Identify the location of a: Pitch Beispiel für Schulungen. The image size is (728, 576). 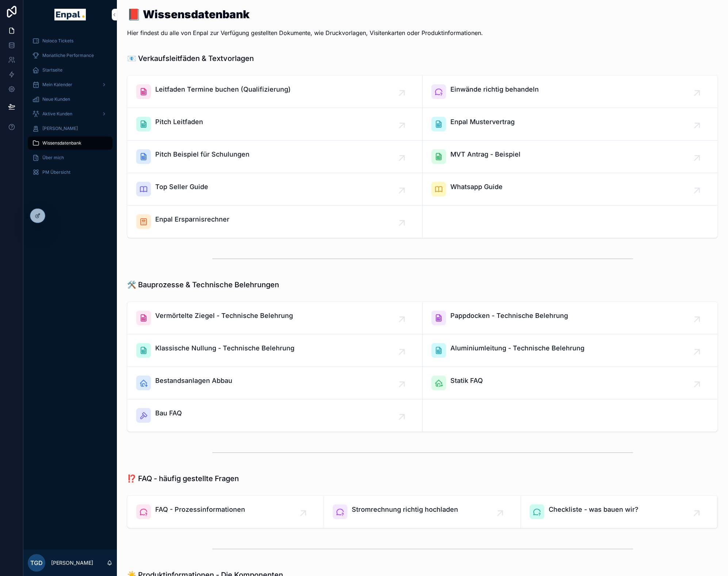
(275, 157).